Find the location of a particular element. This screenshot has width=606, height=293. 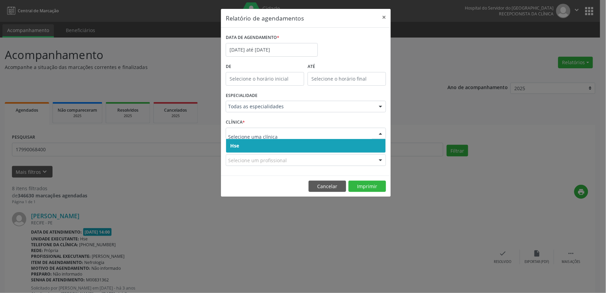

label: CLÍNICA is located at coordinates (235, 122).